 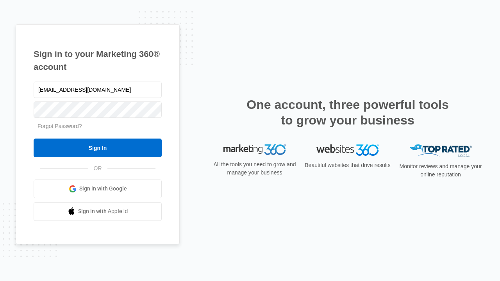 I want to click on img: Marketing 360, so click(x=255, y=150).